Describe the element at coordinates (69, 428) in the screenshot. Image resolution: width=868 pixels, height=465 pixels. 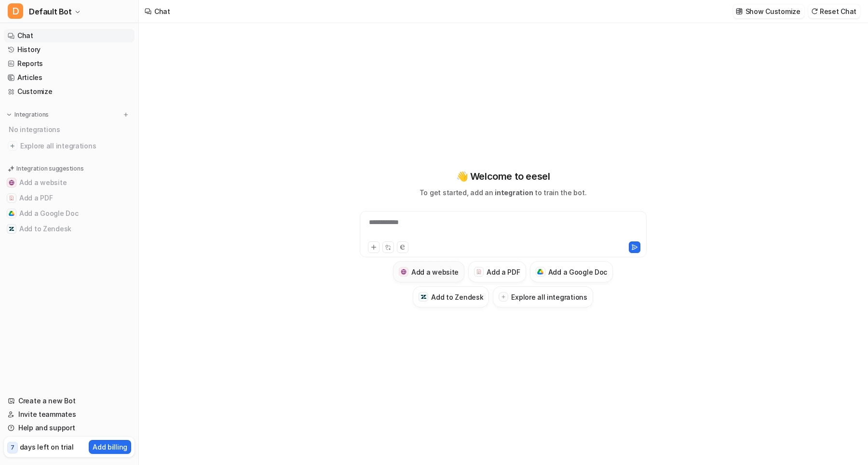
I see `a: Help and support` at that location.